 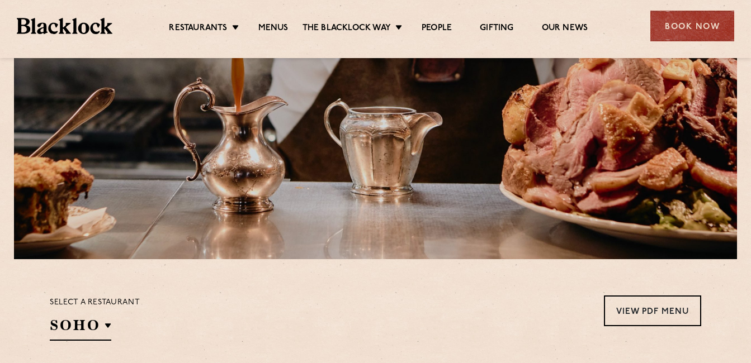 I want to click on a: Gifting, so click(x=496, y=29).